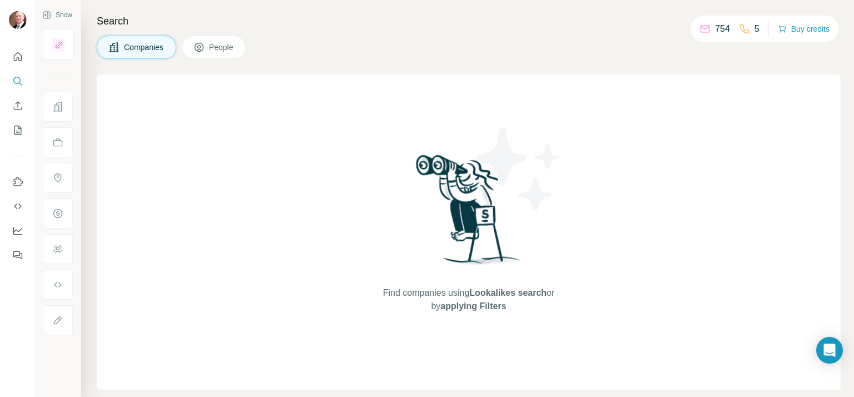 The image size is (854, 397). What do you see at coordinates (469, 300) in the screenshot?
I see `span: Find companies using or by` at bounding box center [469, 300].